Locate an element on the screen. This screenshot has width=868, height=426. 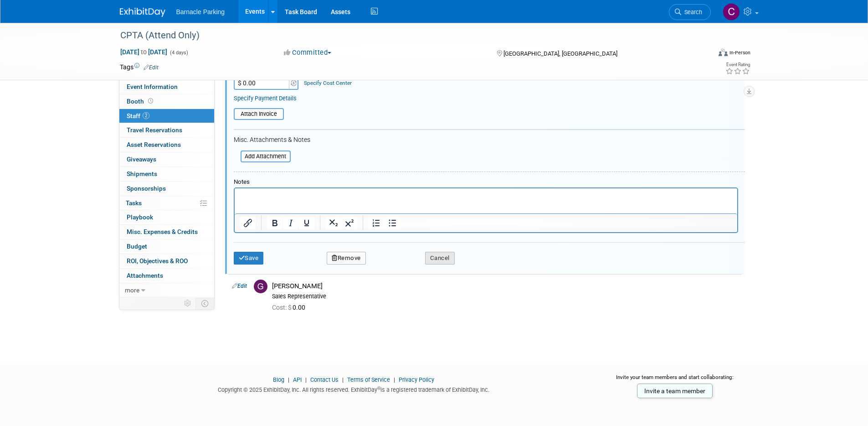
span: 2 is located at coordinates (146, 115).